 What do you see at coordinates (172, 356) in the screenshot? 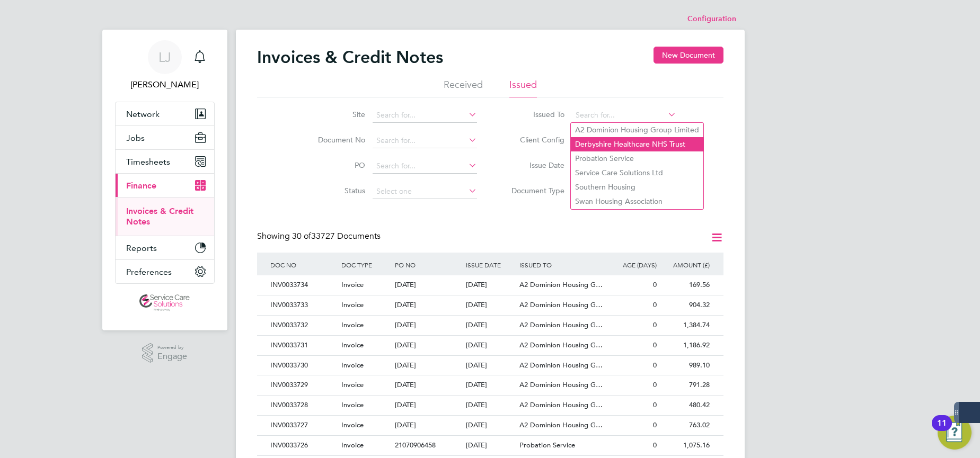
I see `span: Engage` at bounding box center [172, 356].